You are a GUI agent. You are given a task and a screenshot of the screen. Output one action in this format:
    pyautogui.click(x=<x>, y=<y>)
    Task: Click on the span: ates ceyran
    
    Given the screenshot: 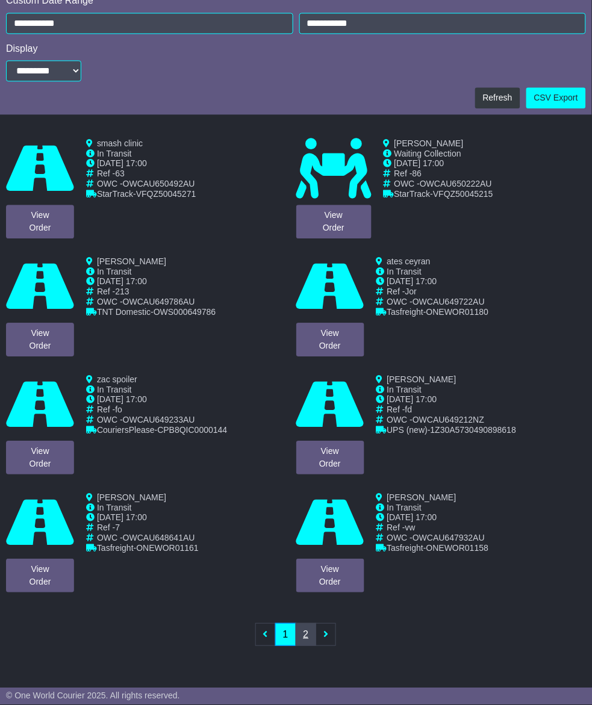 What is the action you would take?
    pyautogui.click(x=409, y=261)
    